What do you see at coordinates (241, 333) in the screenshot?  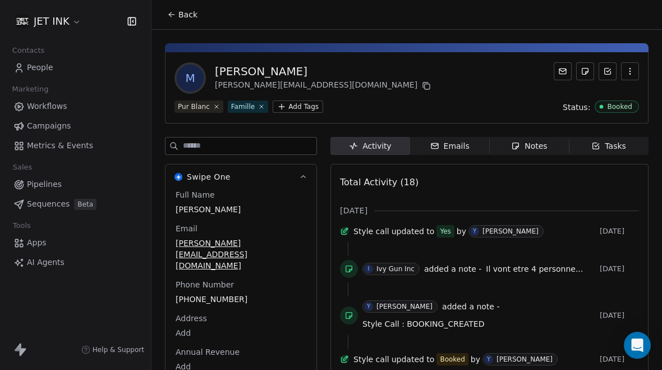 I see `span: Add` at bounding box center [241, 333].